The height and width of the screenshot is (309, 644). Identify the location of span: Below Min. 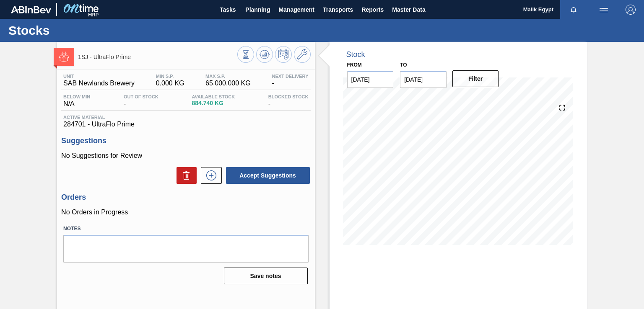
(77, 97).